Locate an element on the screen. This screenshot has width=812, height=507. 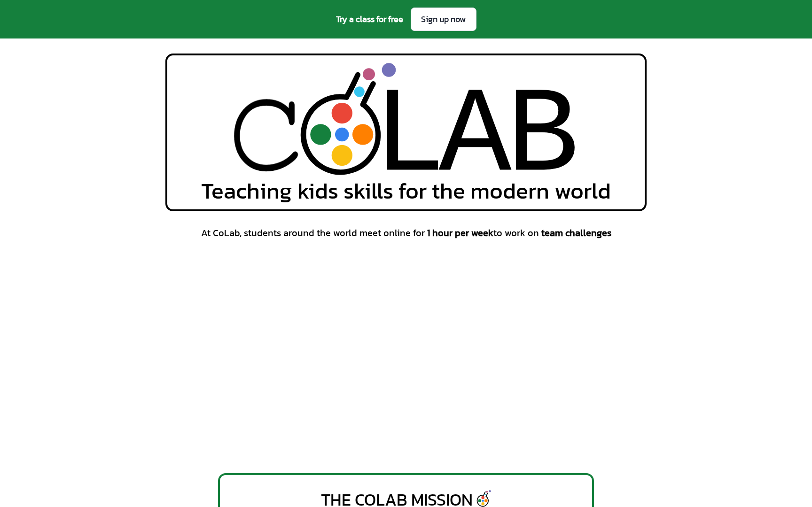
div: A is located at coordinates (475, 137).